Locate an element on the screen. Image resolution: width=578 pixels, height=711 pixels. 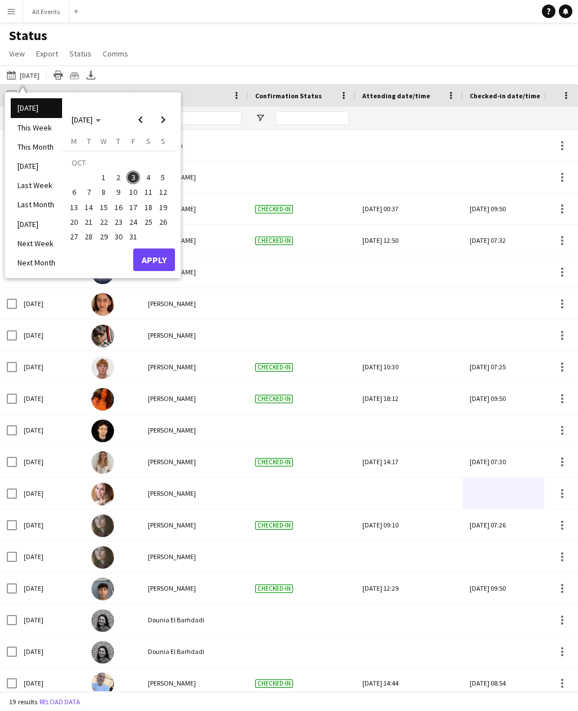
span: 19 is located at coordinates (163, 207).